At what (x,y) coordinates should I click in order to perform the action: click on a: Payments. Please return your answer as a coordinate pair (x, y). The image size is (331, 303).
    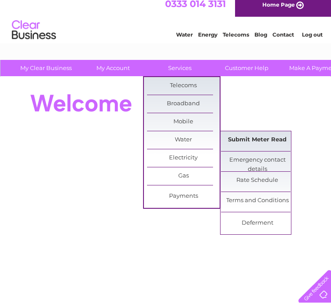
    Looking at the image, I should click on (183, 196).